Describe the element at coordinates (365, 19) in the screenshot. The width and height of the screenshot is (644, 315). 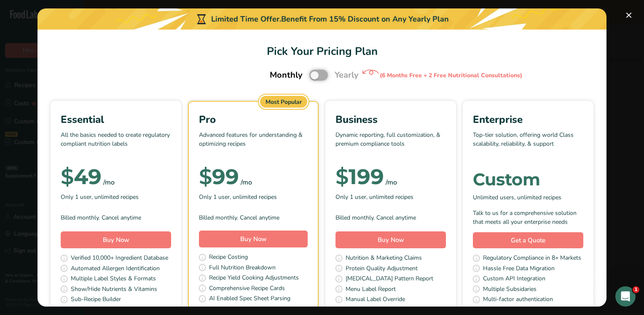
I see `div: Benefit From 15% Discount on Any Yearly Plan` at that location.